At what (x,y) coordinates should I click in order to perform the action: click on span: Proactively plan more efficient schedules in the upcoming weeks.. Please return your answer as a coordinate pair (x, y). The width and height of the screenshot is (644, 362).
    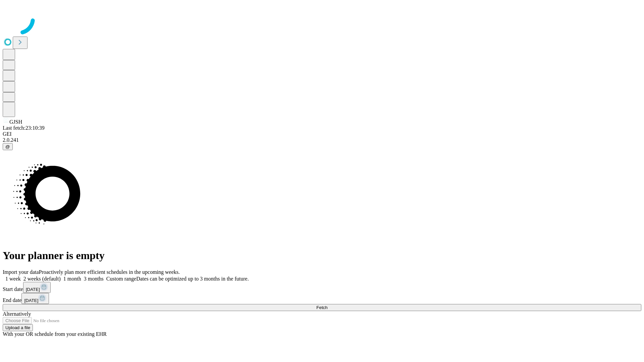
    Looking at the image, I should click on (109, 272).